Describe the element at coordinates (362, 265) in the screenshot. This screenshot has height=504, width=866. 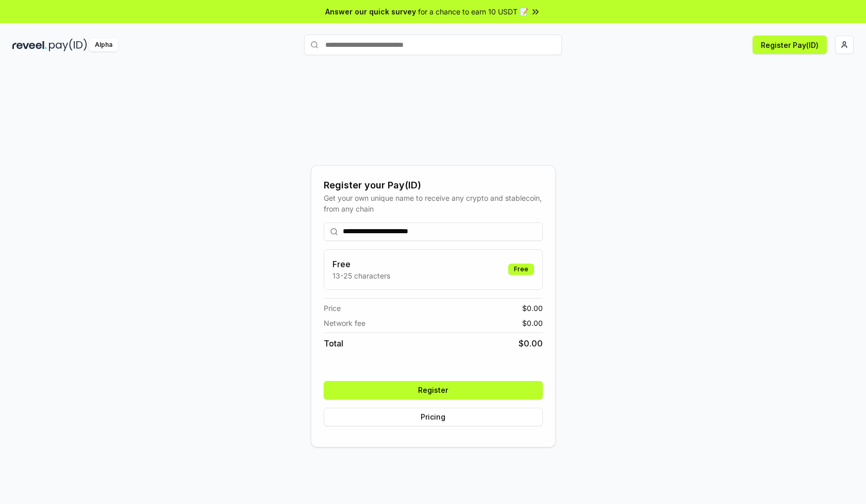
I see `h3: Free` at that location.